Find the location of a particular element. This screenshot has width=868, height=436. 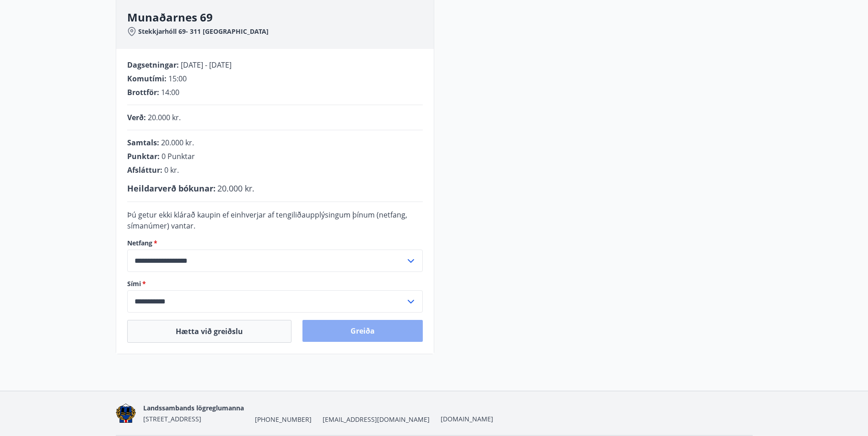

span: 14:00 is located at coordinates (171, 92).